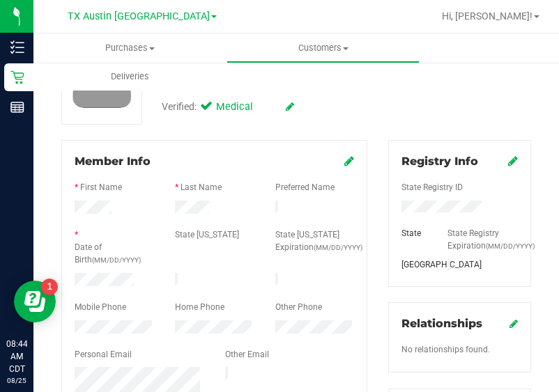  What do you see at coordinates (201, 187) in the screenshot?
I see `label: Last Name` at bounding box center [201, 187].